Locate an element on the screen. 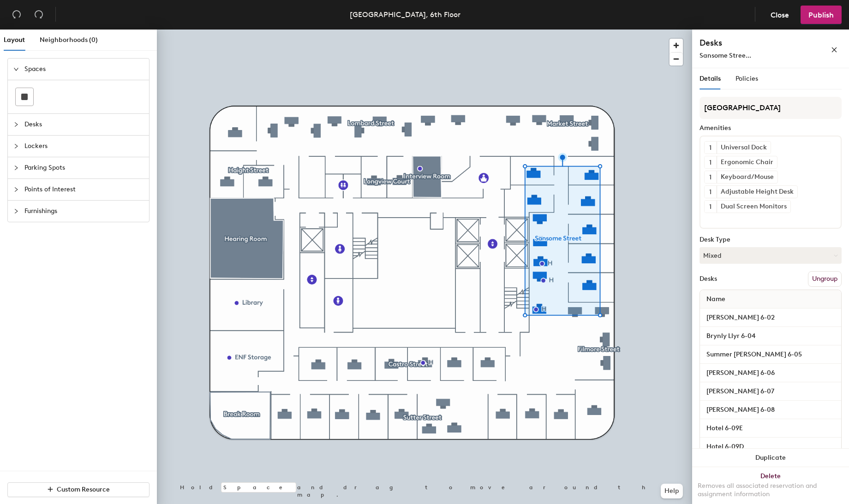 The image size is (849, 504). span: Lockers is located at coordinates (84, 146).